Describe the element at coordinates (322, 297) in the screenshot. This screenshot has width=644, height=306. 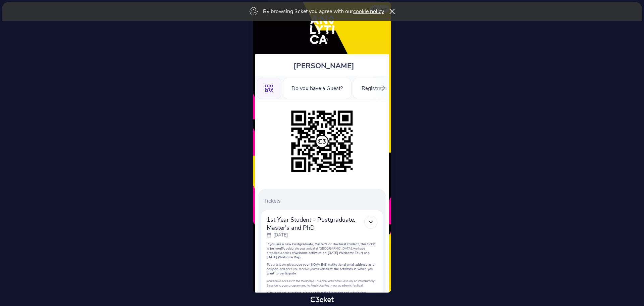
I see `p: If you have any questions, please contact the Marketing and Admissions Department by email at [EM...` at that location.